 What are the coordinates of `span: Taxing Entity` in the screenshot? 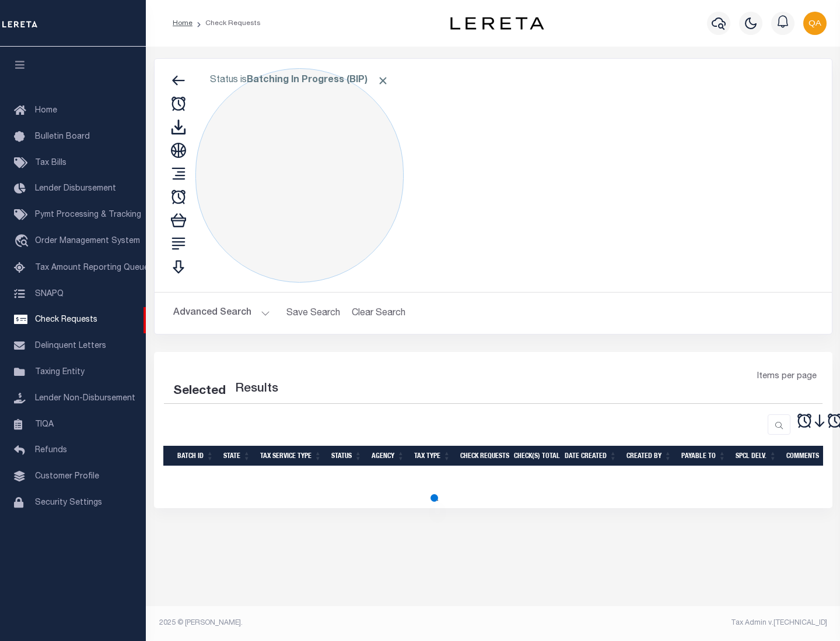 It's located at (60, 372).